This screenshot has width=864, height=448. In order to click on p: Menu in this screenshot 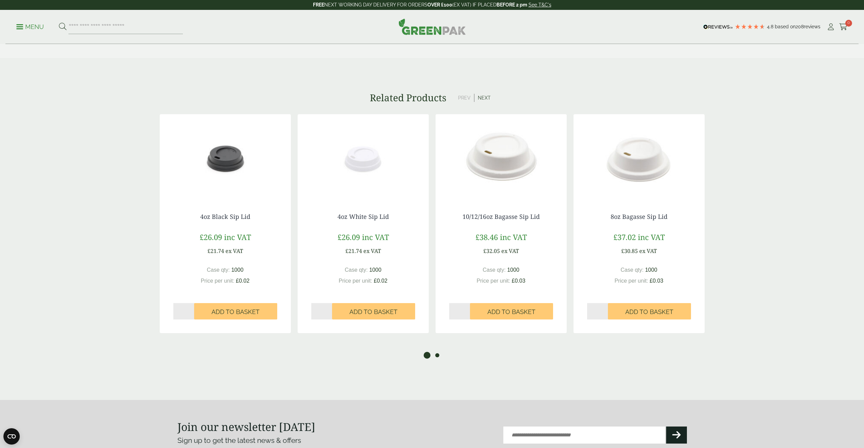, I will do `click(30, 27)`.